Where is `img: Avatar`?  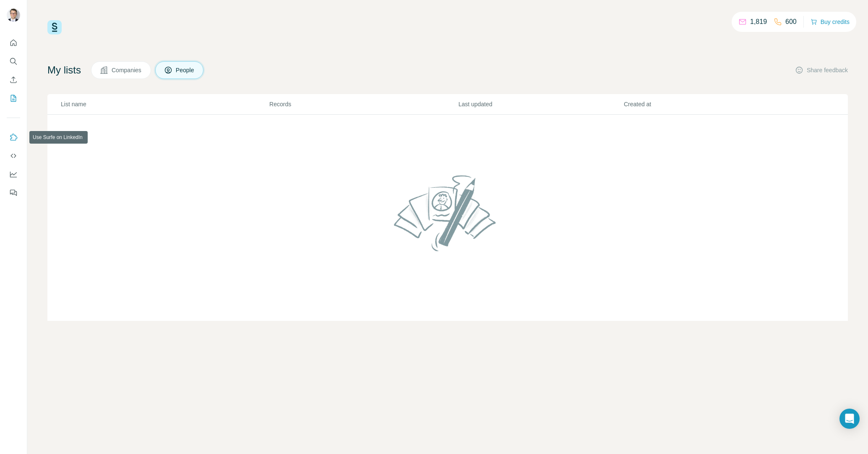 img: Avatar is located at coordinates (14, 16).